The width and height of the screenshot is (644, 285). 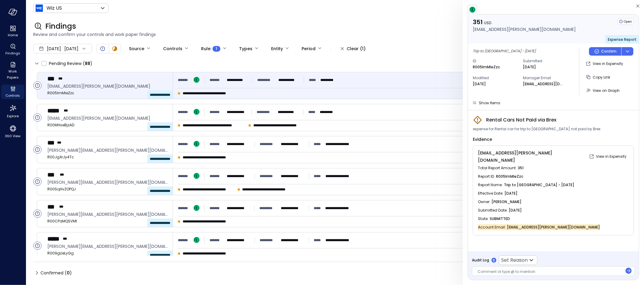 I want to click on div: 360 View, so click(x=13, y=131).